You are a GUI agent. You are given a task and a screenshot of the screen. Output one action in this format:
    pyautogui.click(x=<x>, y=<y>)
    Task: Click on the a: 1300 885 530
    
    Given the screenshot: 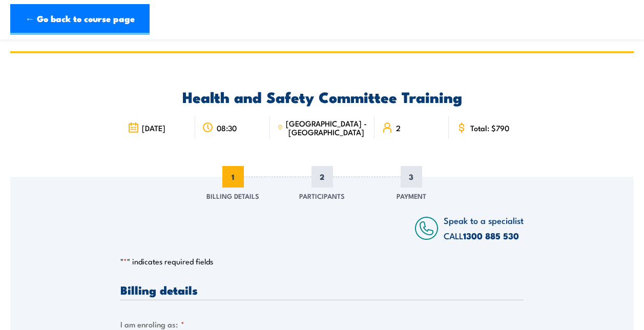 What is the action you would take?
    pyautogui.click(x=491, y=235)
    